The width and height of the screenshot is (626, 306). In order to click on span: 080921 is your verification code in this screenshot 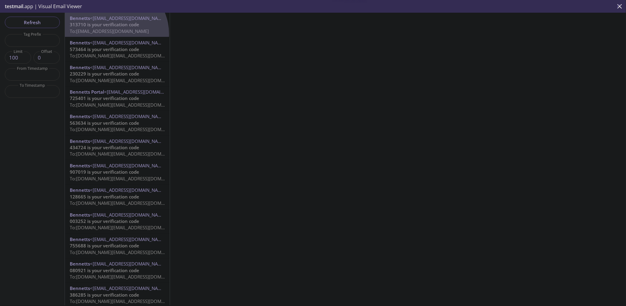, I will do `click(104, 270)`.